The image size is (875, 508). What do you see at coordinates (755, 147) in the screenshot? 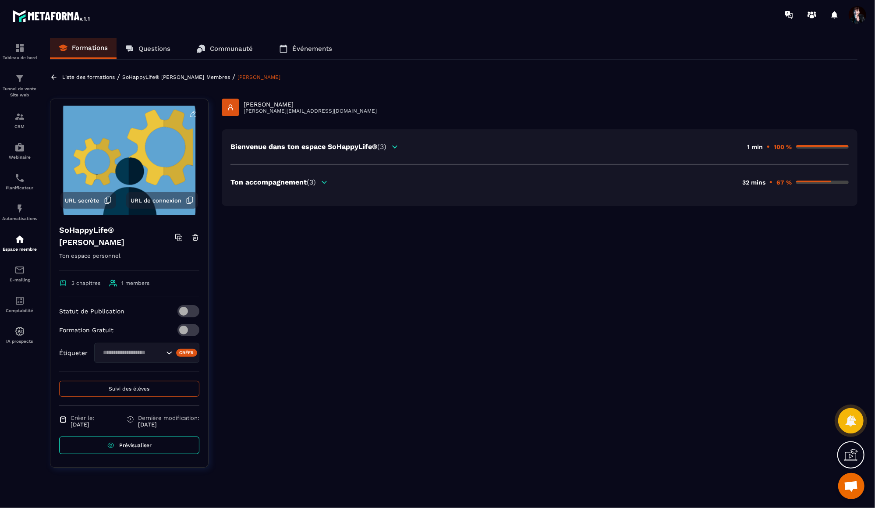
I see `p: 1 min` at bounding box center [755, 147].